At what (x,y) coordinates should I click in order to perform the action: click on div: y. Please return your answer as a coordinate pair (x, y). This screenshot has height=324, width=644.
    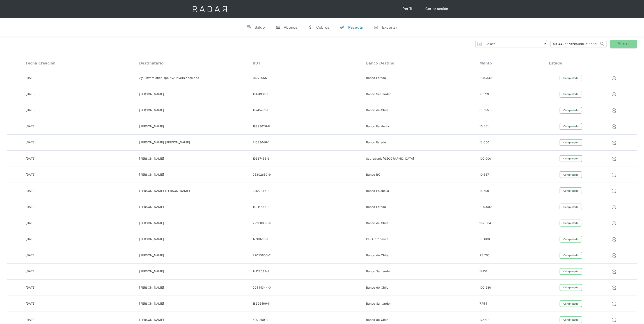
    Looking at the image, I should click on (343, 27).